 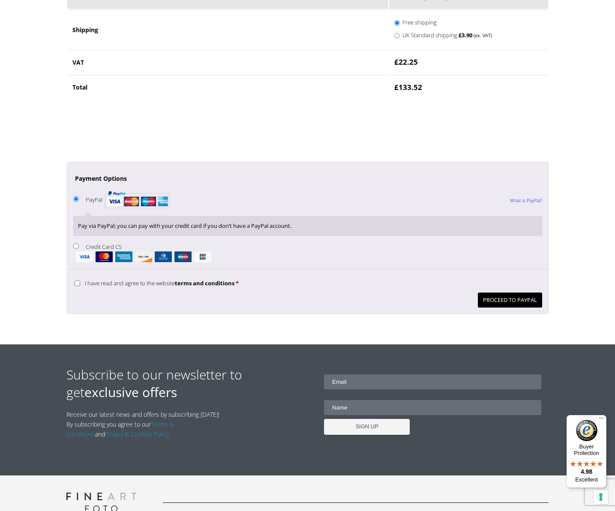 What do you see at coordinates (408, 87) in the screenshot?
I see `bdi: 133.52` at bounding box center [408, 87].